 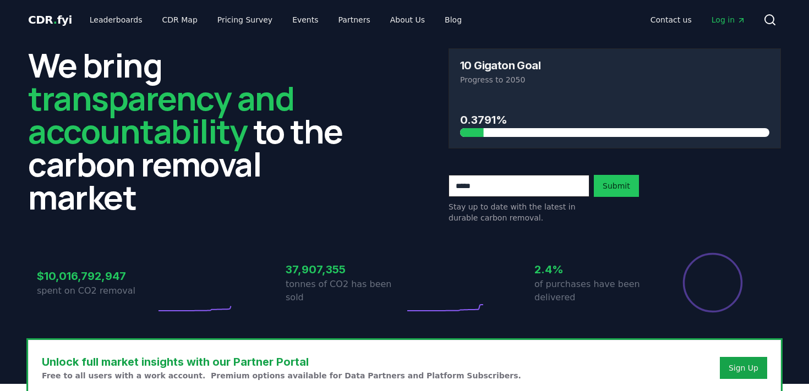 I want to click on h3: 0.3791%, so click(x=615, y=120).